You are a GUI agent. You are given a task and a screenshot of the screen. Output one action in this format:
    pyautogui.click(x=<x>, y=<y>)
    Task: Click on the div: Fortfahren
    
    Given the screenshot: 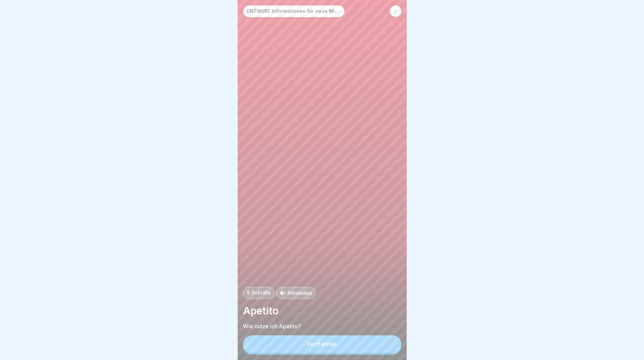 What is the action you would take?
    pyautogui.click(x=322, y=344)
    